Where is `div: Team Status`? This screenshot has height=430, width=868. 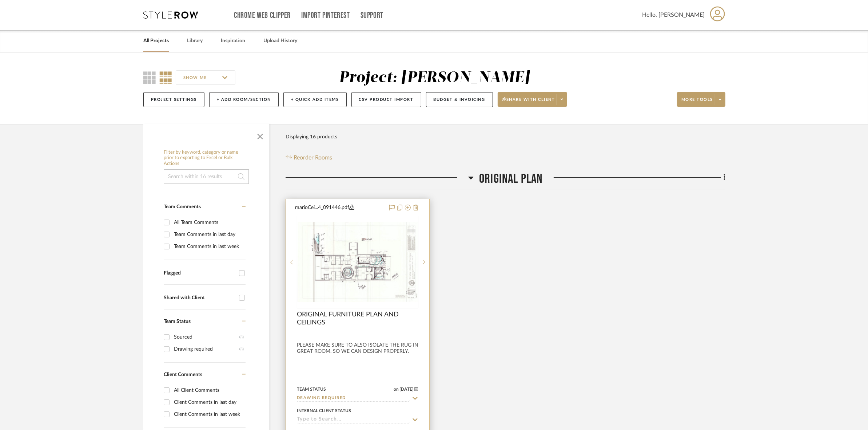 div: Team Status is located at coordinates (311, 389).